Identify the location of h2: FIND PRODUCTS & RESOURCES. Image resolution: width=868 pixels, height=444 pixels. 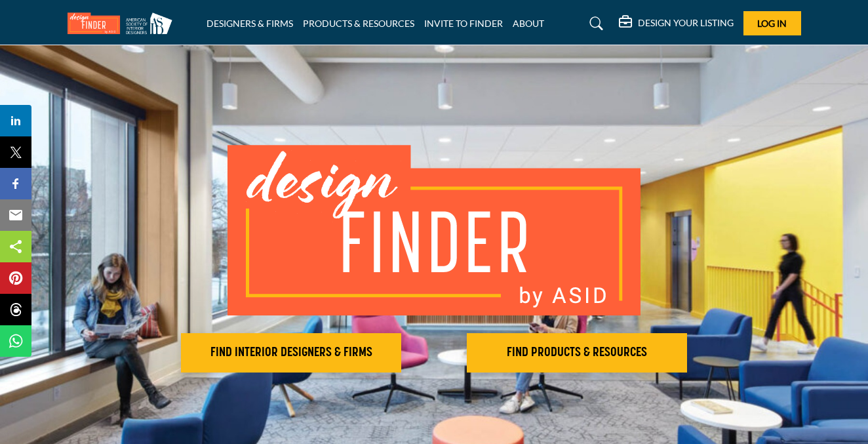
(577, 353).